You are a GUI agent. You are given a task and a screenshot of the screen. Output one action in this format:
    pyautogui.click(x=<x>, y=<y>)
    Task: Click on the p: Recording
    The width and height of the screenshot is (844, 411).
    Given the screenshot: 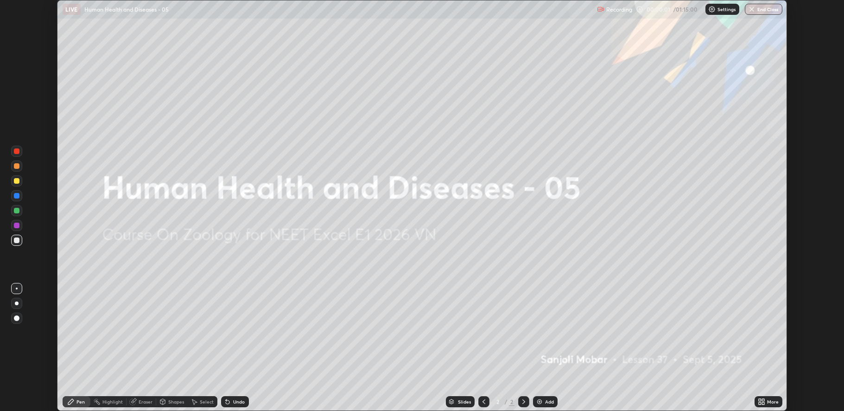 What is the action you would take?
    pyautogui.click(x=619, y=9)
    